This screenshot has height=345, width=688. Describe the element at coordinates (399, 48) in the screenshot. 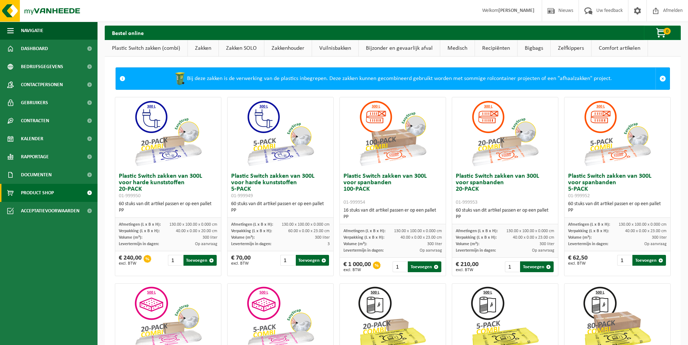

I see `a: Bijzonder en gevaarlijk afval` at that location.